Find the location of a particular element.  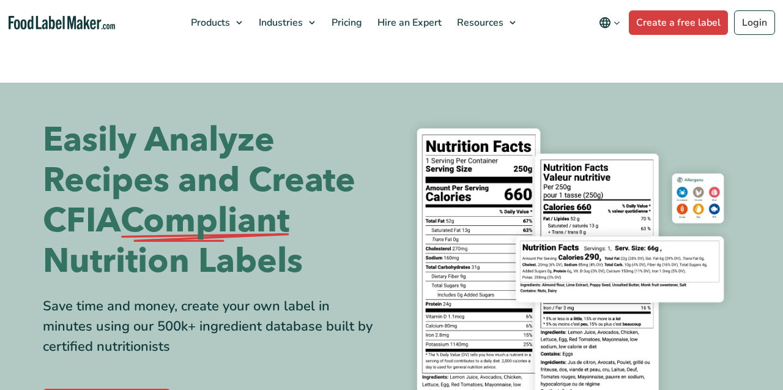

div: Save time and money, create your own label in minutes using our 500k+ ingredient database built b... is located at coordinates (212, 326).